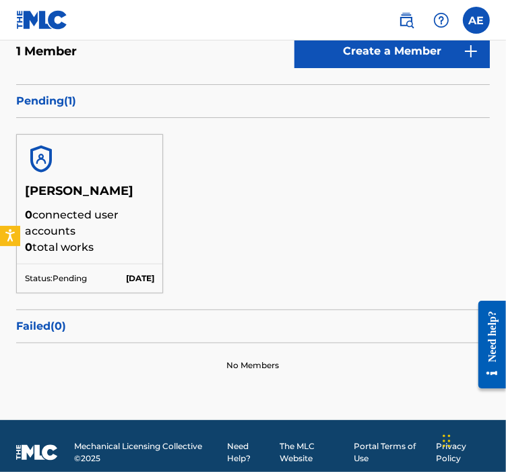 This screenshot has height=472, width=506. What do you see at coordinates (253, 365) in the screenshot?
I see `p: No Members` at bounding box center [253, 365].